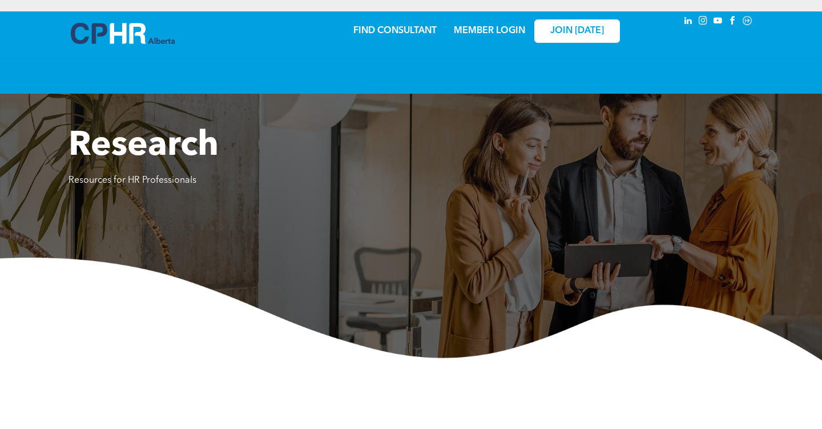 Image resolution: width=822 pixels, height=429 pixels. What do you see at coordinates (718, 22) in the screenshot?
I see `a: youtube` at bounding box center [718, 22].